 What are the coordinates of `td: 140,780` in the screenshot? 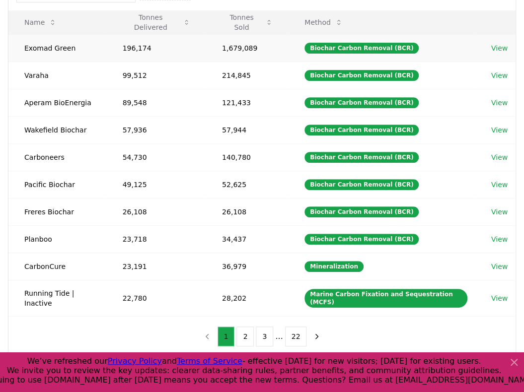 It's located at (247, 157).